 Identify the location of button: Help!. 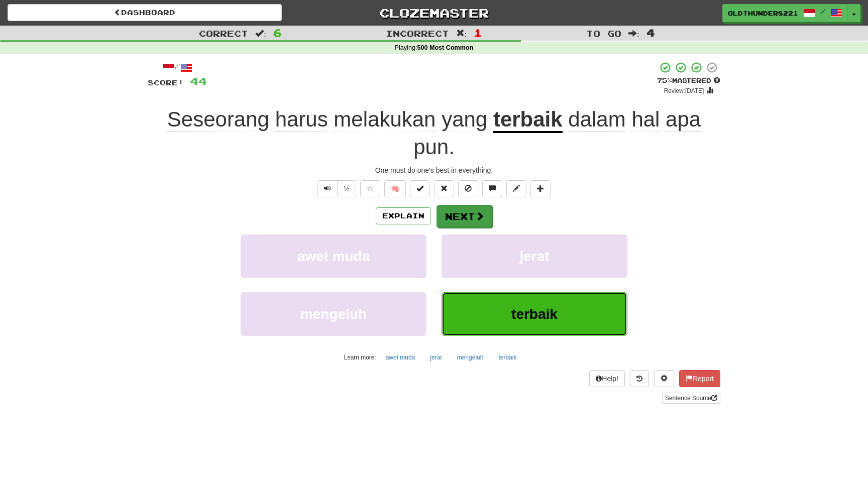
(607, 379).